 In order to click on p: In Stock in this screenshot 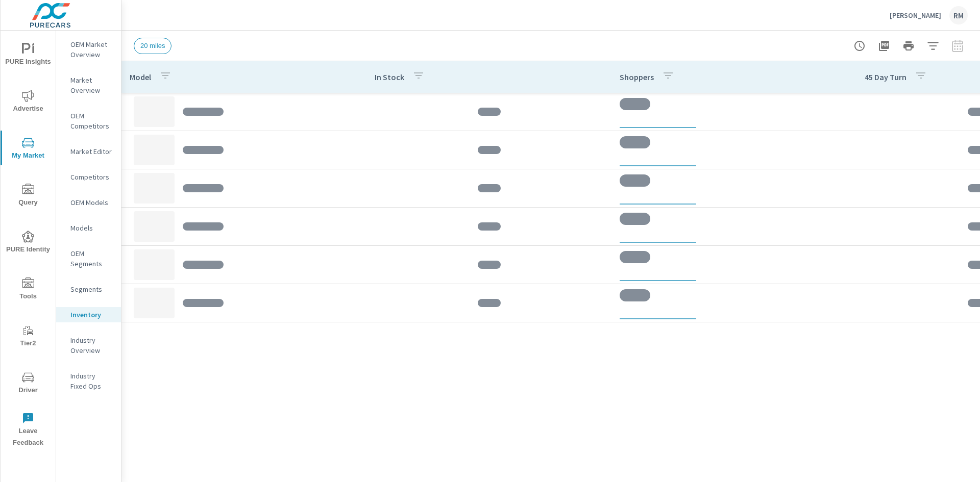, I will do `click(390, 77)`.